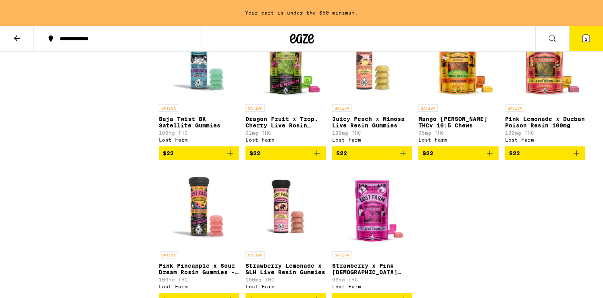 This screenshot has width=603, height=298. I want to click on span: Hi. Need any help?, so click(31, 9).